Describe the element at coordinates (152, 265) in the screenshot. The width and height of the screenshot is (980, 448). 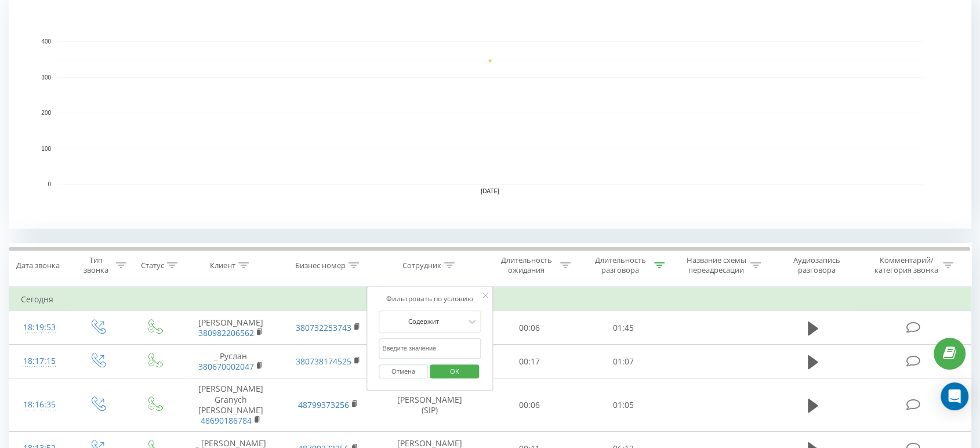
I see `div: Статус` at that location.